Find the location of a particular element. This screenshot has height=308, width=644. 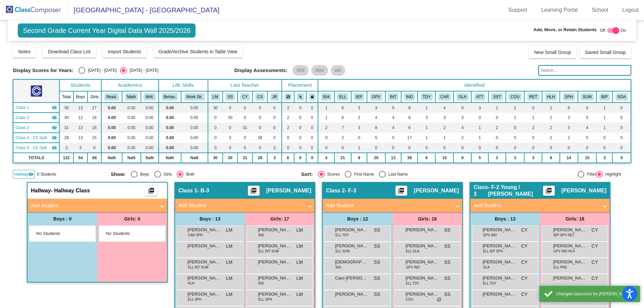

th: Judy Reyes is located at coordinates (274, 97).